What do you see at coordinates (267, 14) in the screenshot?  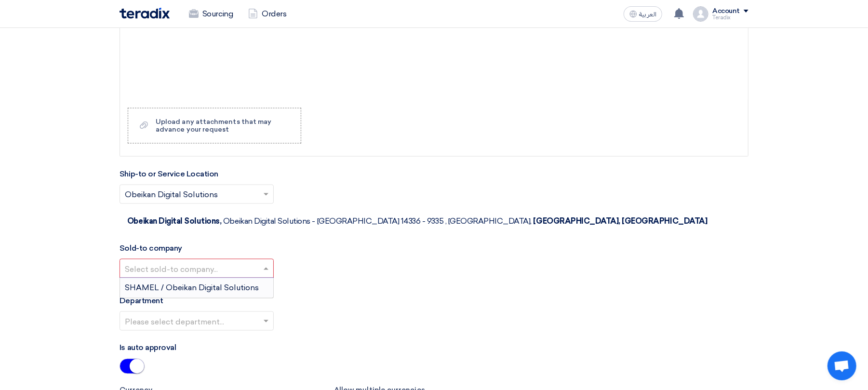 I see `a: Orders` at bounding box center [267, 14].